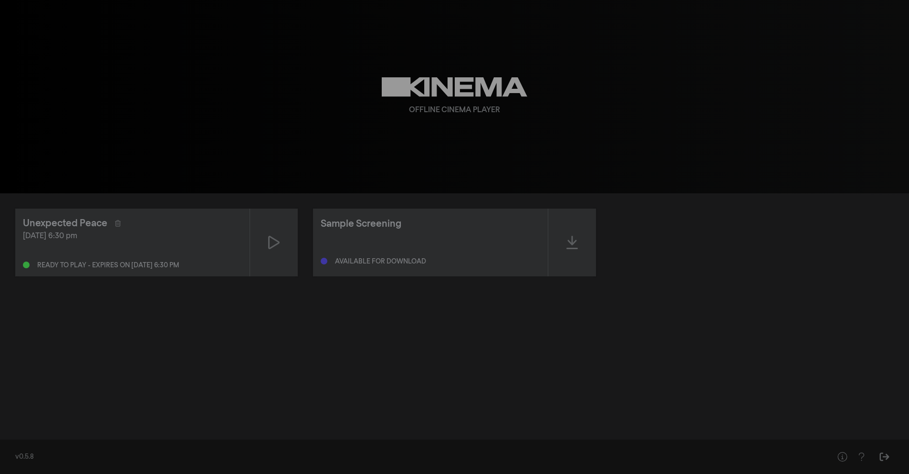 This screenshot has width=909, height=474. I want to click on div: Available for download, so click(380, 261).